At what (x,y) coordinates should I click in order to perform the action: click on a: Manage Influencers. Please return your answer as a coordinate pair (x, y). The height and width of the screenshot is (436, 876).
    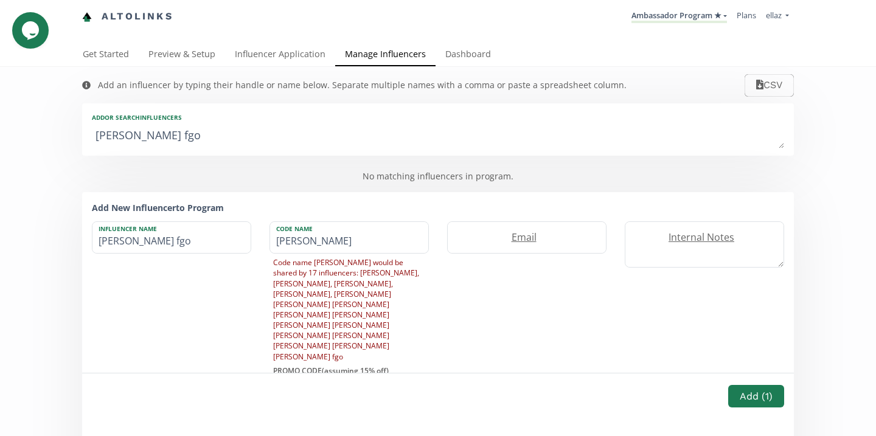
    Looking at the image, I should click on (385, 55).